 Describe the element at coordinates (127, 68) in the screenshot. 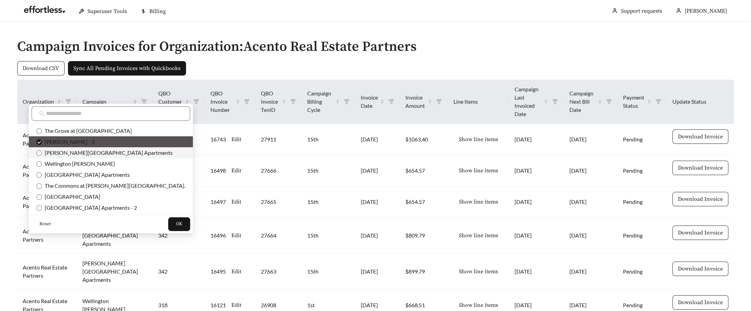

I see `span: Sync All Pending Invoices with Quickbooks` at that location.